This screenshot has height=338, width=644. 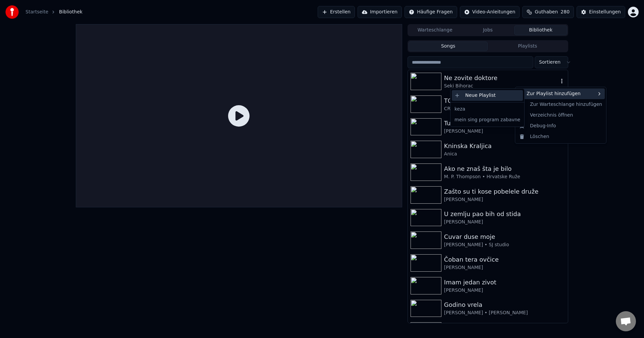 I want to click on div: keza, so click(x=487, y=109).